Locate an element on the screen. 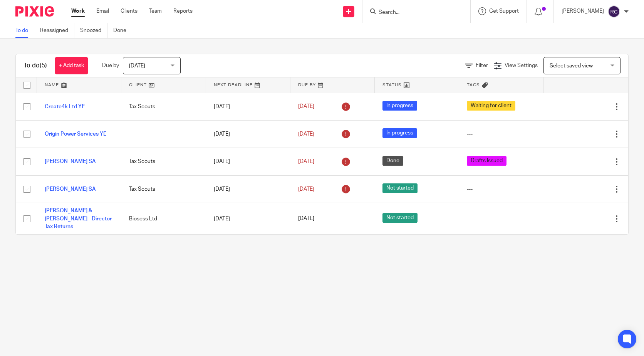  a: Reports is located at coordinates (183, 11).